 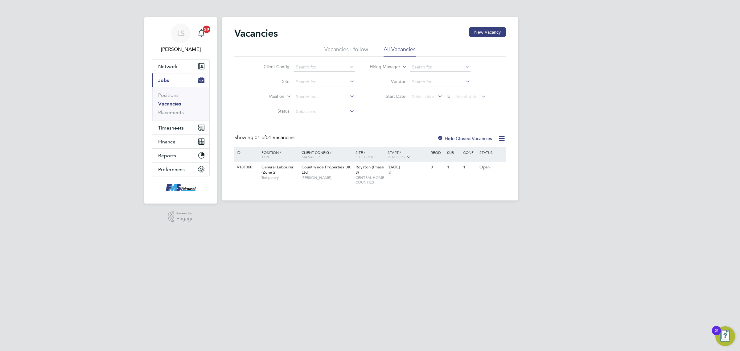 I want to click on a: Go to home page, so click(x=181, y=187).